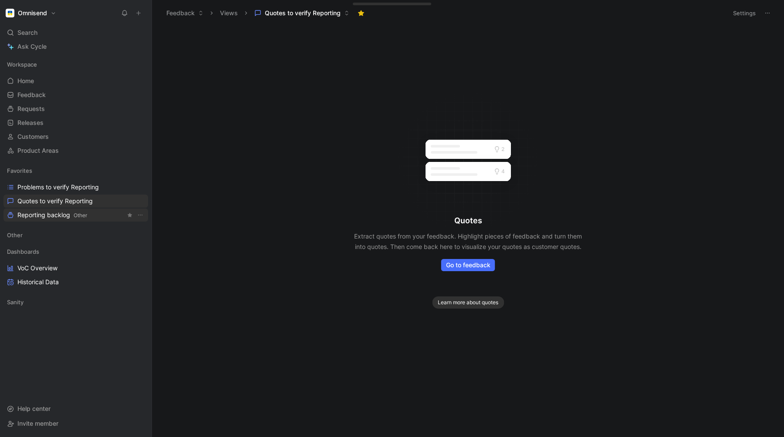 The image size is (784, 437). I want to click on div: DashboardsVoC OverviewHistorical Data, so click(76, 267).